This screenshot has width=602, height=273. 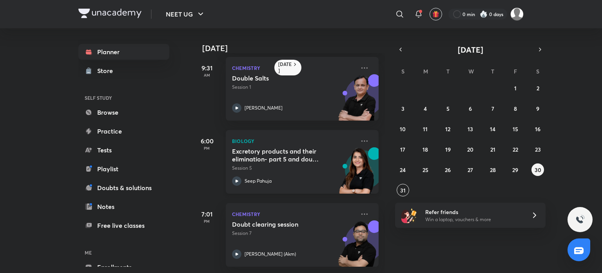 What do you see at coordinates (516, 149) in the screenshot?
I see `abbr: August 22, 2025` at bounding box center [516, 149].